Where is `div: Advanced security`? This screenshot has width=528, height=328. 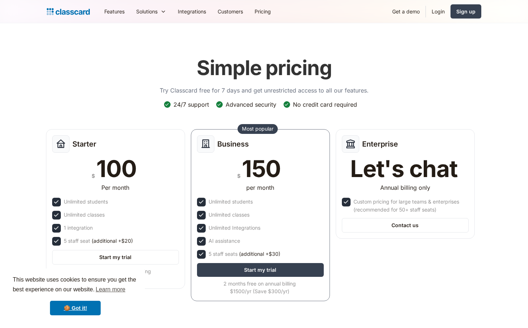
div: Advanced security is located at coordinates (251, 104).